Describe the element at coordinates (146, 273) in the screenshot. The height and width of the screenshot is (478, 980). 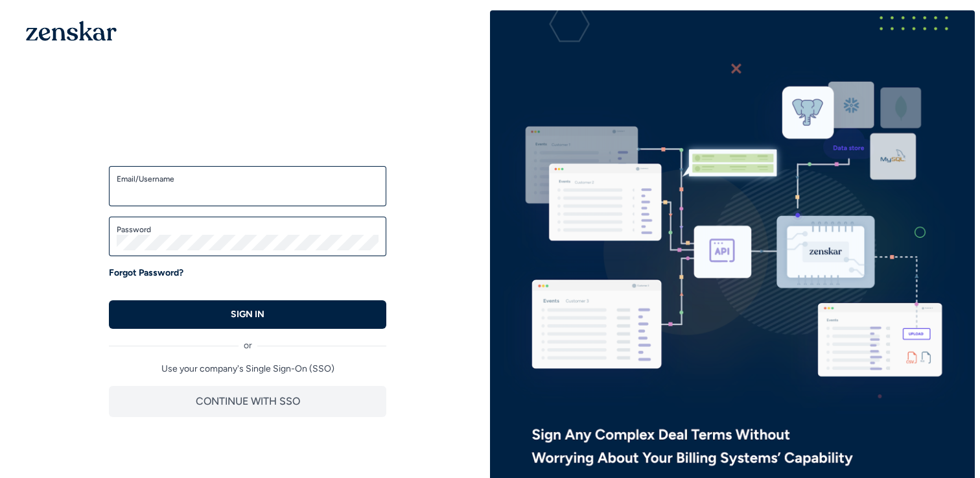
I see `a: Forgot Password?` at that location.